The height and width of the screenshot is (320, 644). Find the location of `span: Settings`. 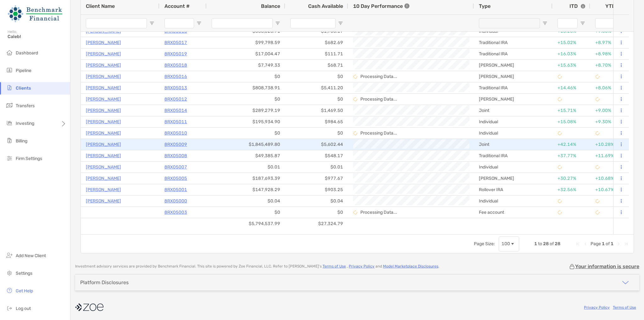

span: Settings is located at coordinates (24, 273).